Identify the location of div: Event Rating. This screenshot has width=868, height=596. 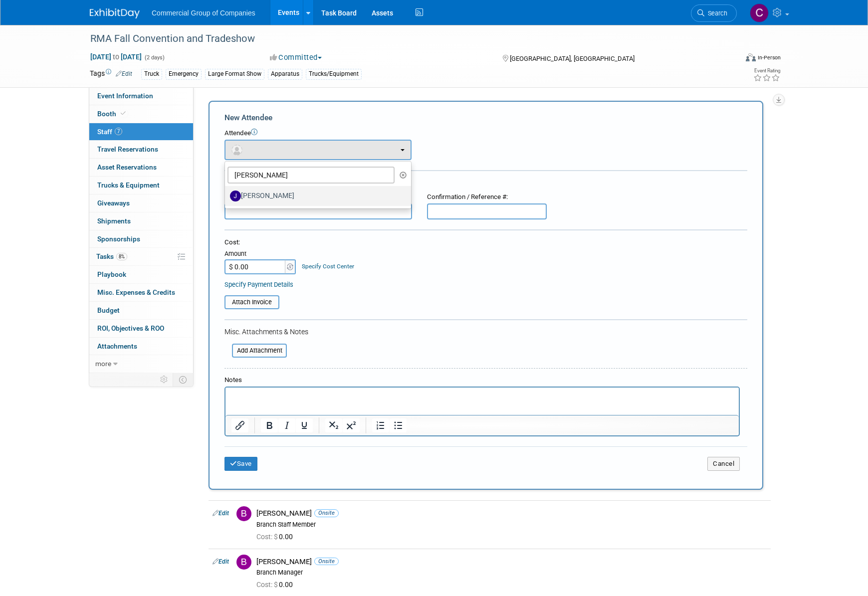
(766, 71).